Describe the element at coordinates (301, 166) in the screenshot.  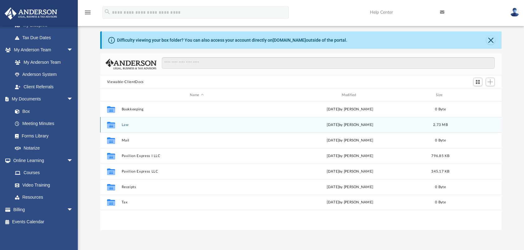
I see `div: grid` at that location.